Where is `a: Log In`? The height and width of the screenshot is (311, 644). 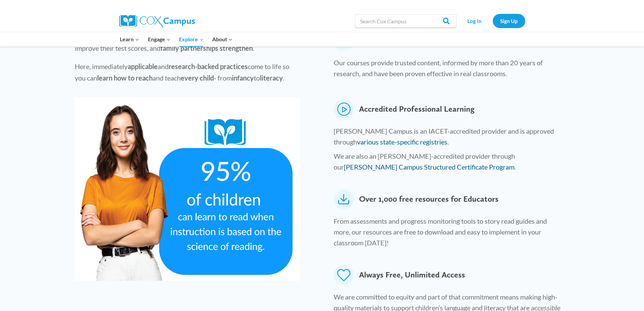 a: Log In is located at coordinates (474, 20).